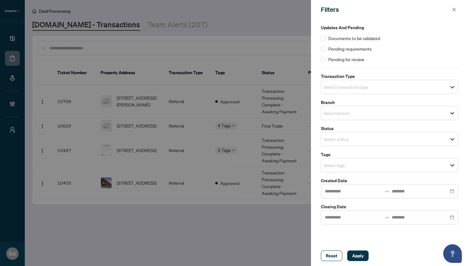 The height and width of the screenshot is (266, 468). I want to click on span: Apply, so click(358, 255).